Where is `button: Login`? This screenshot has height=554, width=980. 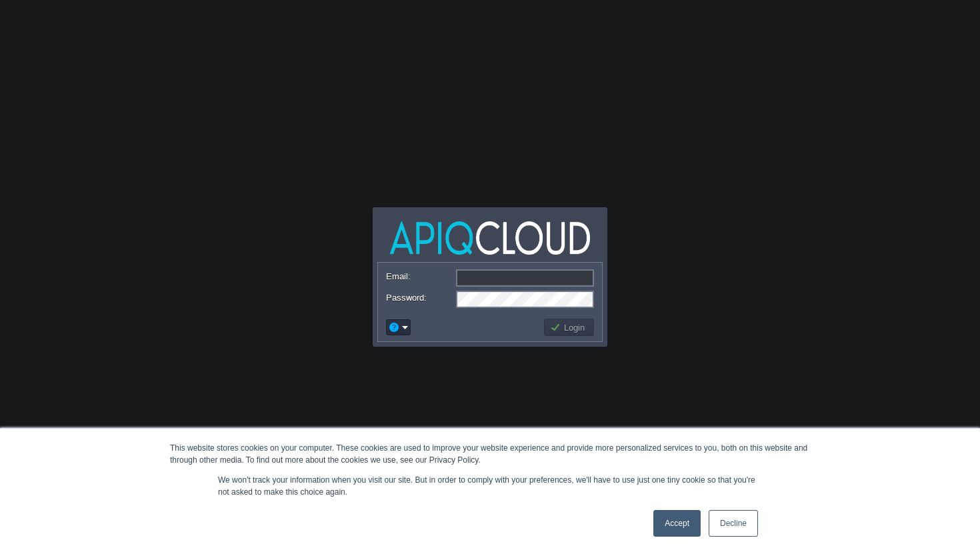 button: Login is located at coordinates (569, 328).